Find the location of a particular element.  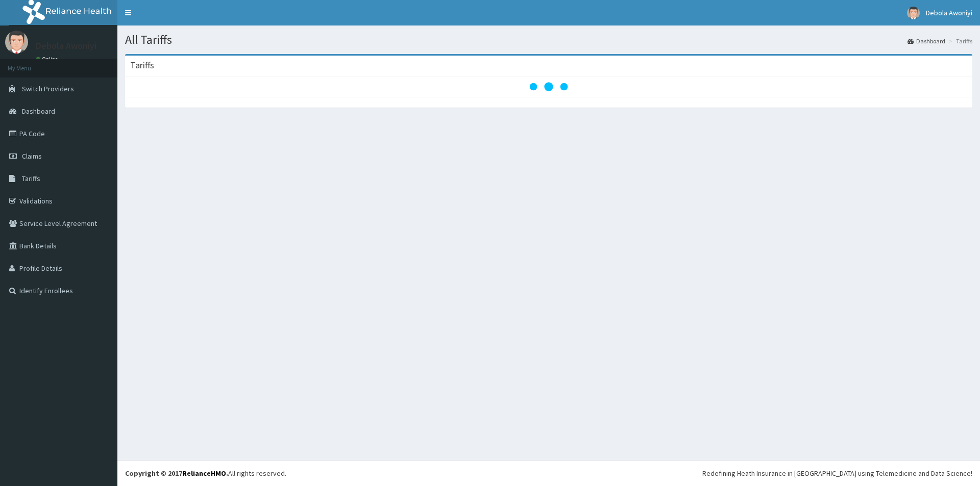

span: Switch Providers is located at coordinates (48, 88).